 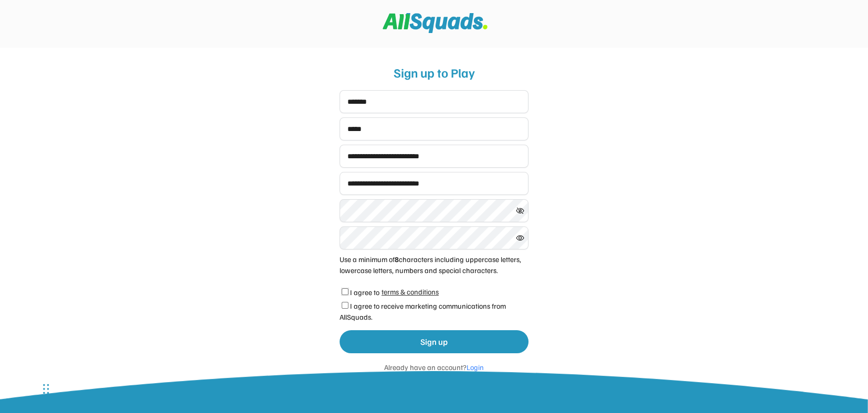 I want to click on label: I agree to, so click(x=365, y=292).